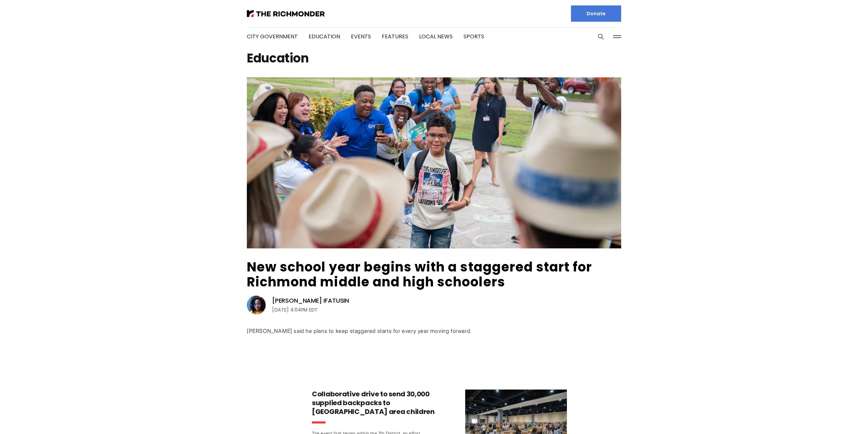 This screenshot has height=434, width=868. I want to click on h1: Education, so click(434, 58).